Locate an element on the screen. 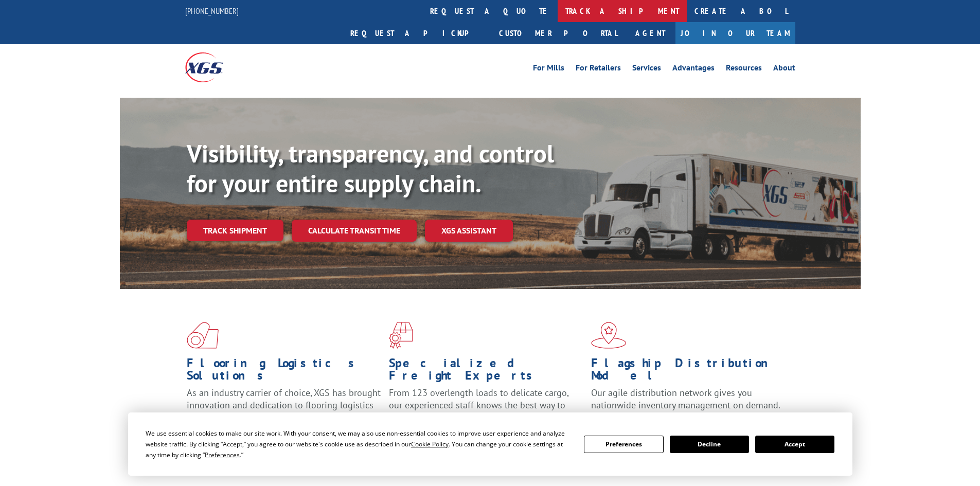 The height and width of the screenshot is (486, 980). button: Preferences is located at coordinates (624, 444).